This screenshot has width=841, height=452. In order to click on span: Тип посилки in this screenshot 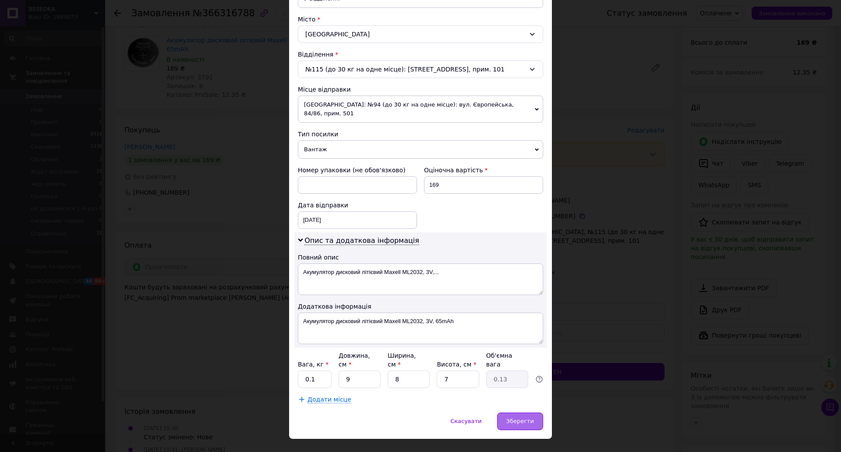, I will do `click(318, 134)`.